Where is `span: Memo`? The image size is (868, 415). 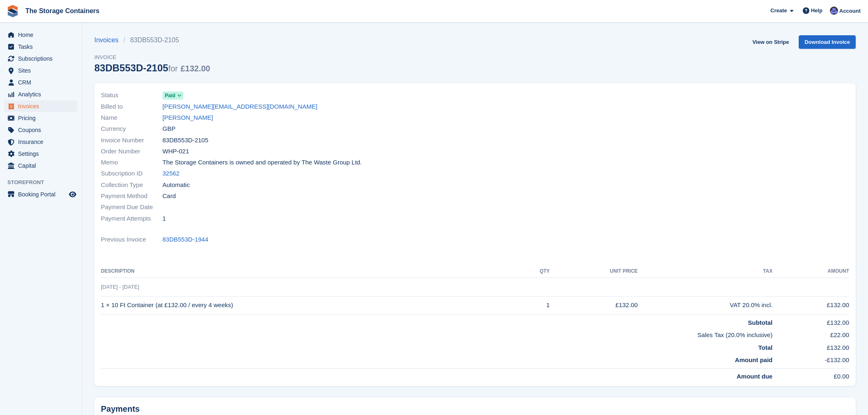
span: Memo is located at coordinates (131, 163).